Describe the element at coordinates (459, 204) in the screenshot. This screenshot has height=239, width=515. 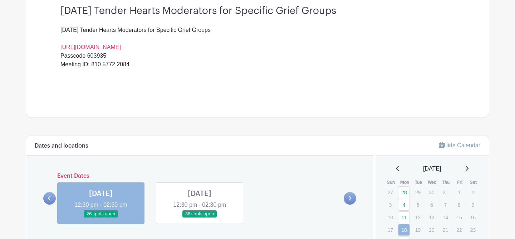
I see `p: 8` at that location.